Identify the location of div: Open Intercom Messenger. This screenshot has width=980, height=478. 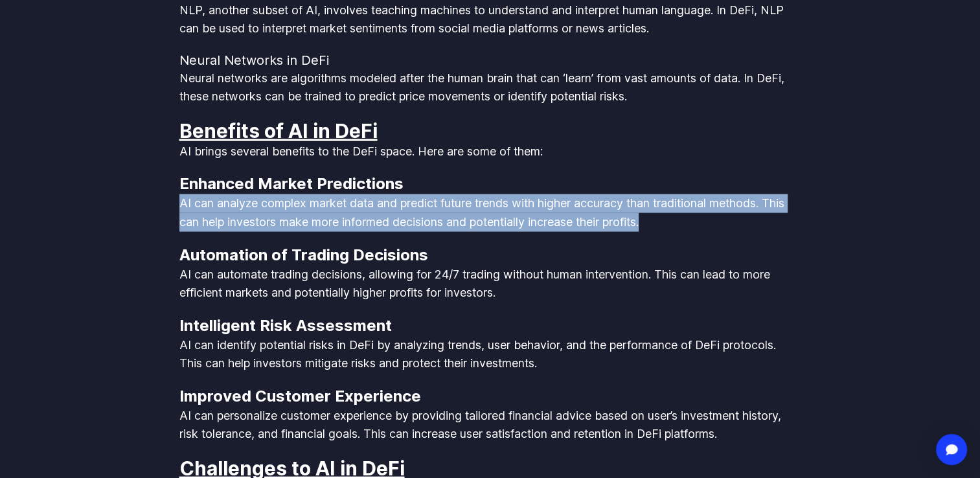
(951, 450).